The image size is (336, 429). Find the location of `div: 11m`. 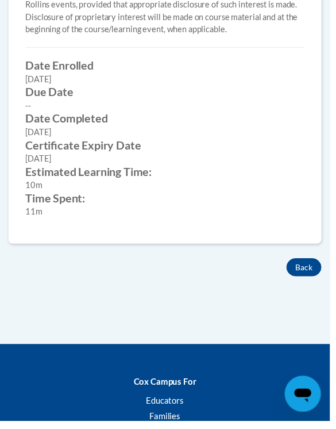

div: 11m is located at coordinates (168, 216).